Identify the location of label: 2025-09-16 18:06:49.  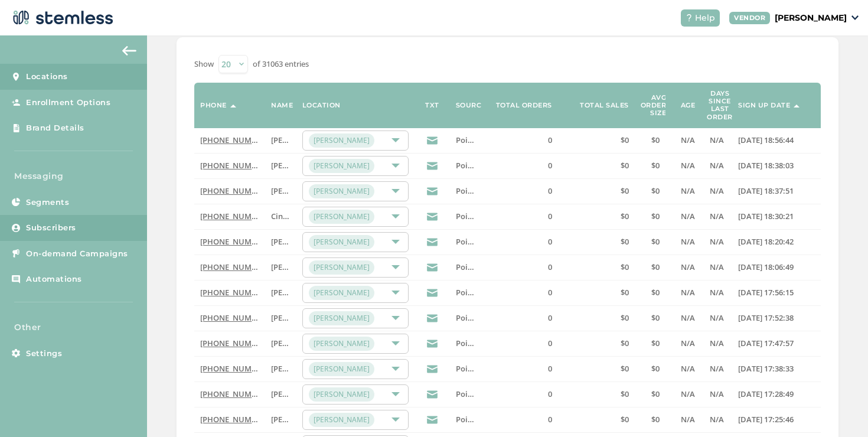
(776, 267).